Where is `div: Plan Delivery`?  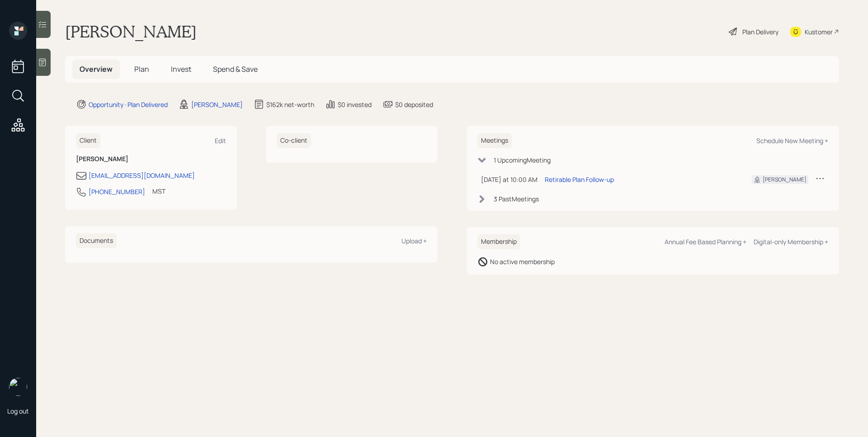
div: Plan Delivery is located at coordinates (760, 32).